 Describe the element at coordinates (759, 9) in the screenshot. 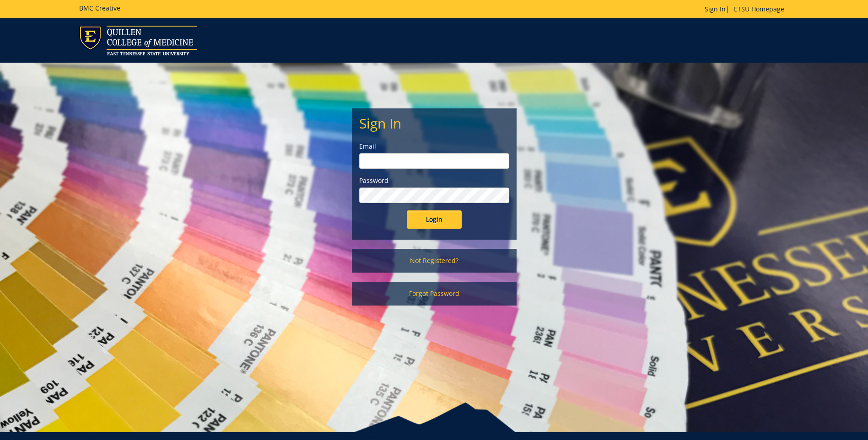

I see `a: ETSU Homepage` at that location.